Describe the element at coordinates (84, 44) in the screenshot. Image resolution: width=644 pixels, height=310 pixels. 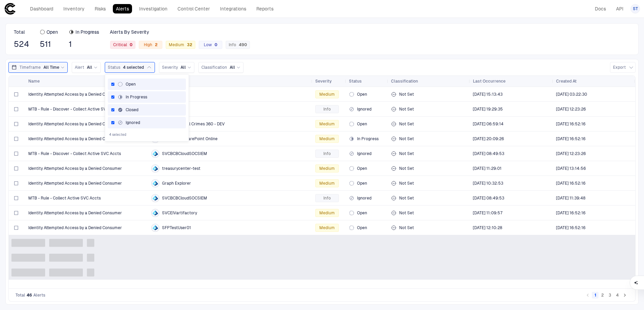
I see `span: 1` at that location.